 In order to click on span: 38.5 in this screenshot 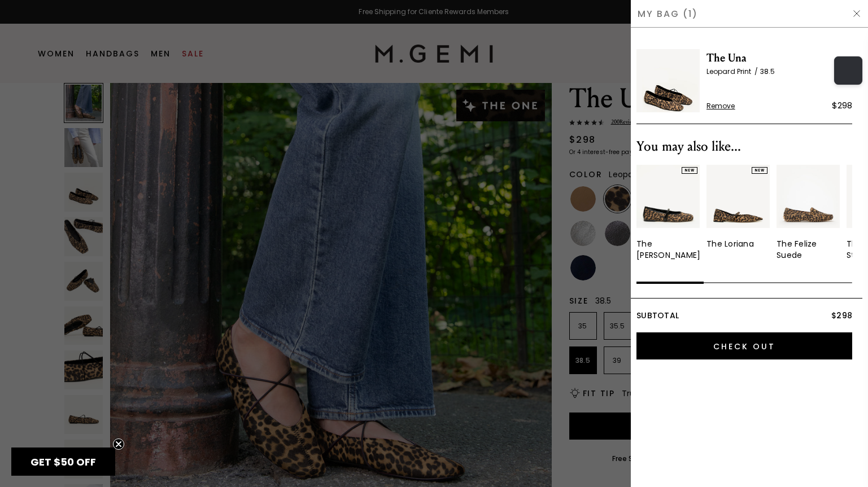, I will do `click(767, 71)`.